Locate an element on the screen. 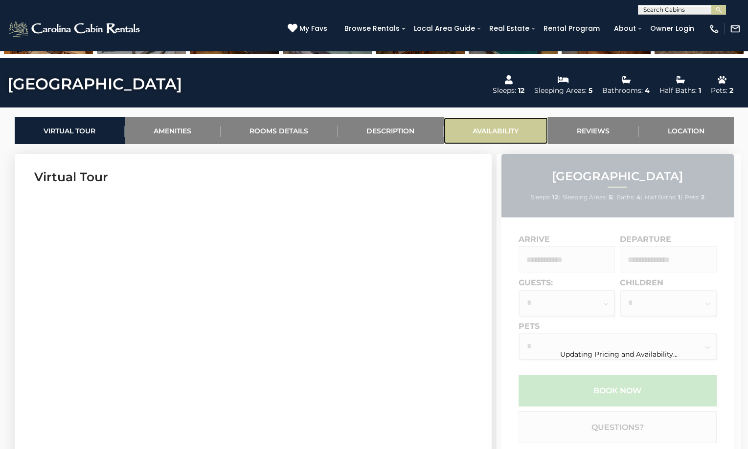  a: Rooms Details is located at coordinates (279, 131).